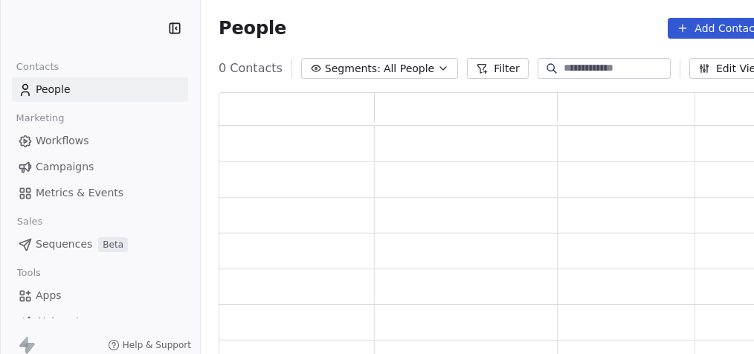 Image resolution: width=754 pixels, height=354 pixels. I want to click on span: Workflows, so click(62, 140).